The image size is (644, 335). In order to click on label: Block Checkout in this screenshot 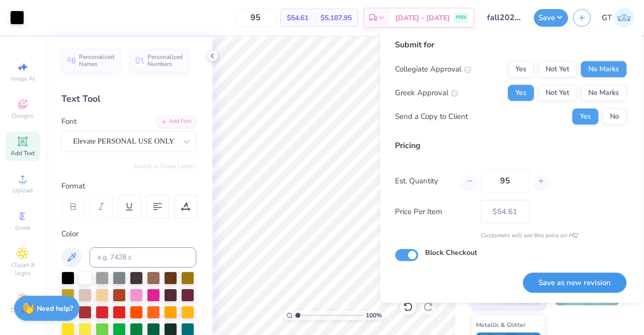, I will do `click(450, 252)`.